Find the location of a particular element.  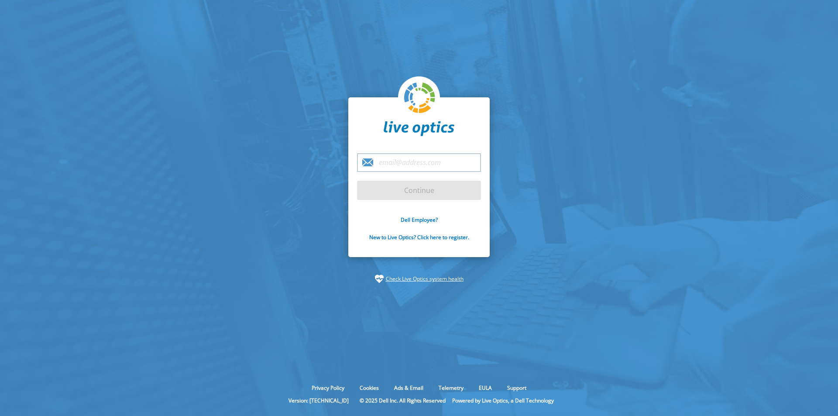

a: Dell Employee? is located at coordinates (419, 220).